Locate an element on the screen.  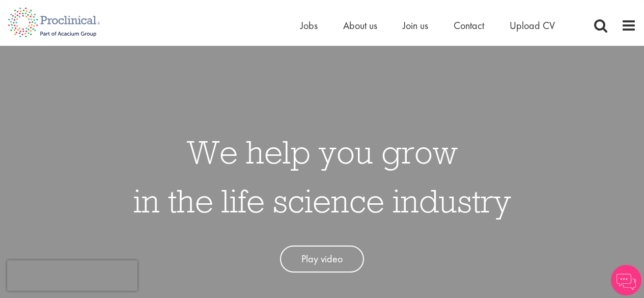
span: About us is located at coordinates (360, 26).